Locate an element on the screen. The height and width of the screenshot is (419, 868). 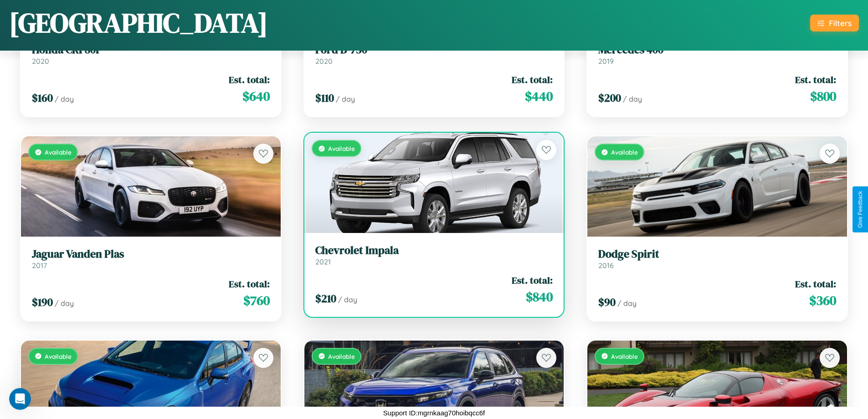
span: $ 800 is located at coordinates (823, 96).